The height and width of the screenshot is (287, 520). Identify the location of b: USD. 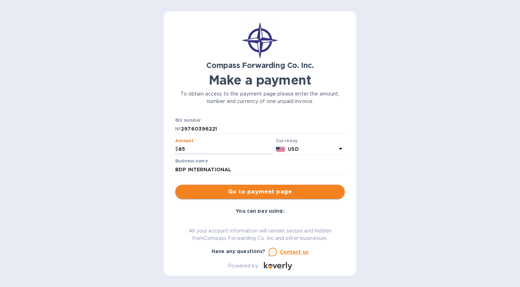
(293, 149).